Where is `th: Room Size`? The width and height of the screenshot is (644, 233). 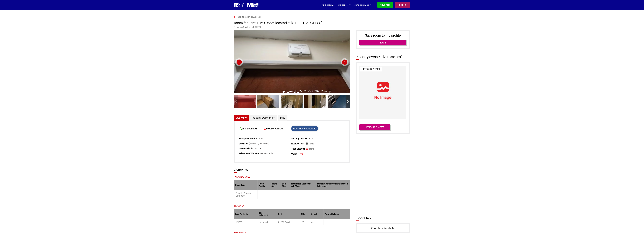
th: Room Size is located at coordinates (276, 185).